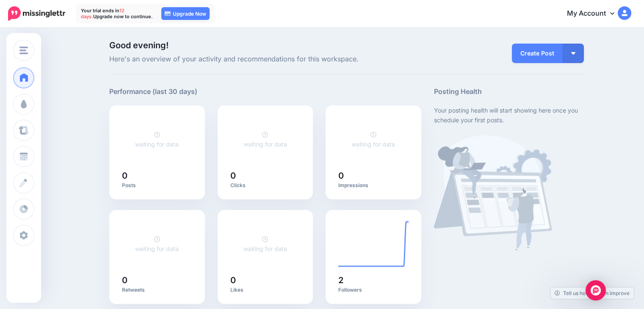  What do you see at coordinates (573, 53) in the screenshot?
I see `img: arrow-down-white.png` at bounding box center [573, 53].